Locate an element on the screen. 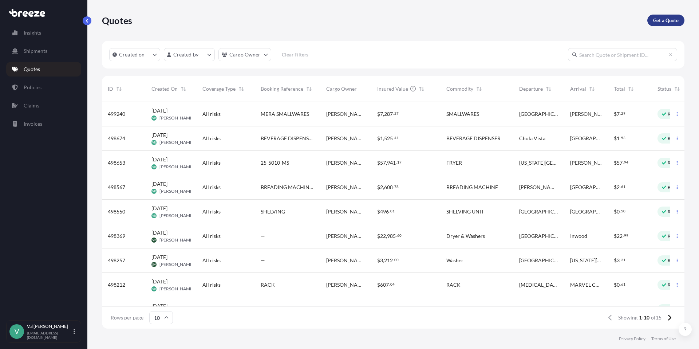  span: Created On is located at coordinates (165, 89).